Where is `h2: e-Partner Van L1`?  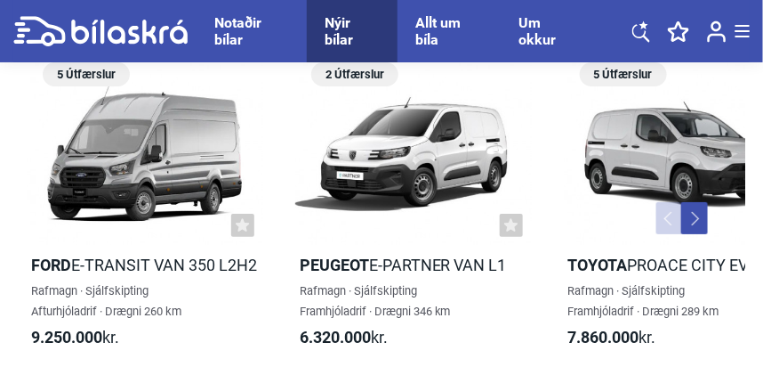
h2: e-Partner Van L1 is located at coordinates (414, 264).